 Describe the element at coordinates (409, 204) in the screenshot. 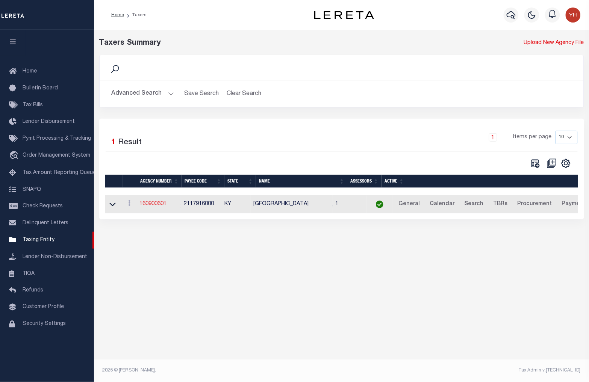

I see `a: General` at that location.